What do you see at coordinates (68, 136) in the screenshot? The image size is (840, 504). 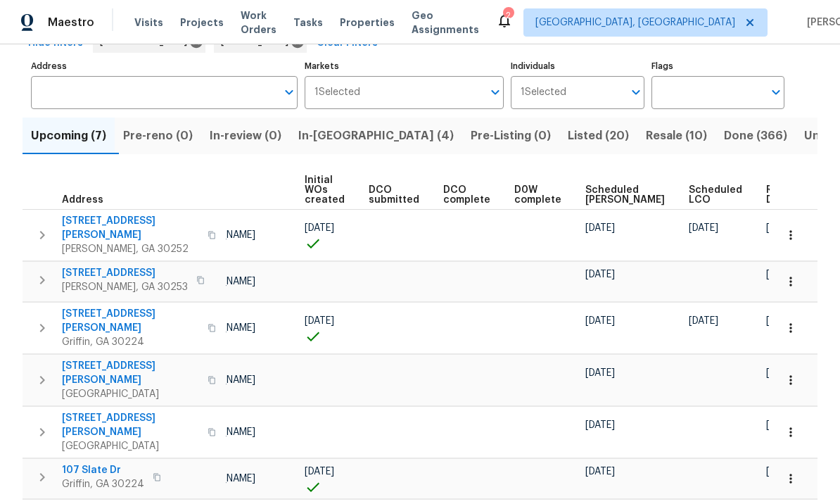 I see `span: Upcoming (7)` at bounding box center [68, 136].